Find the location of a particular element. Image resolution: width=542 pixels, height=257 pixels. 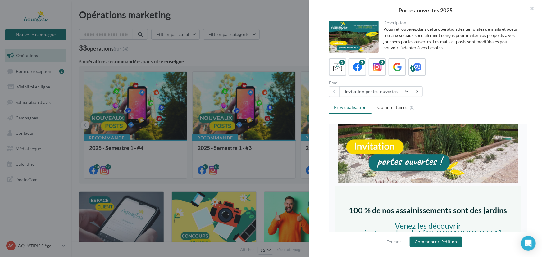

button: Fermer is located at coordinates (394, 242).